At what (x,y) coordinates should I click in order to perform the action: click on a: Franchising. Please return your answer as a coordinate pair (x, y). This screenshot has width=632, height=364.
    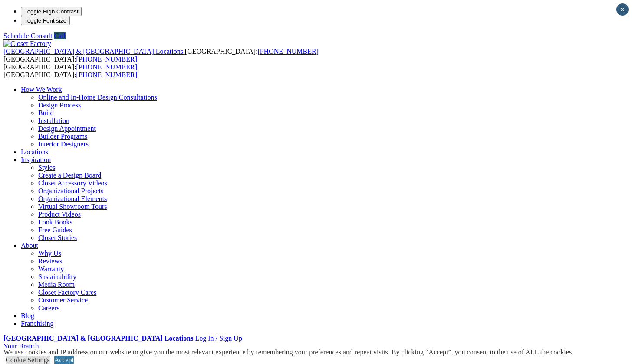
    Looking at the image, I should click on (37, 324).